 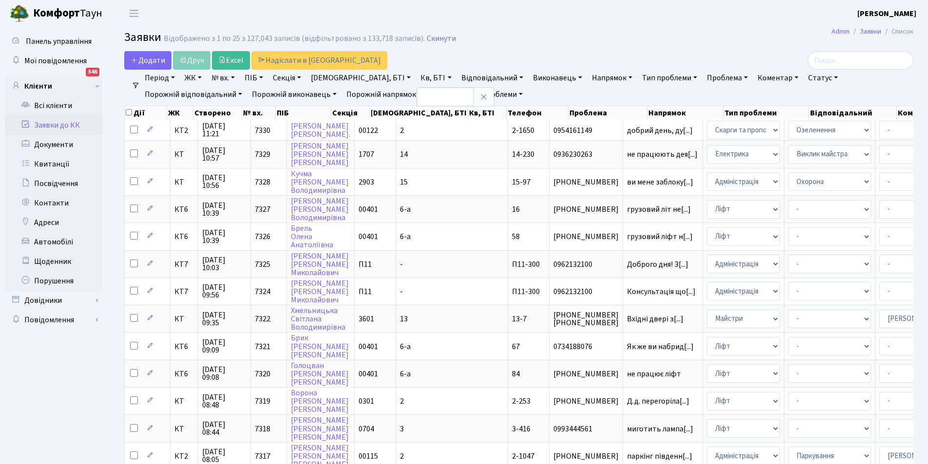 What do you see at coordinates (54, 184) in the screenshot?
I see `a: Посвідчення` at bounding box center [54, 184].